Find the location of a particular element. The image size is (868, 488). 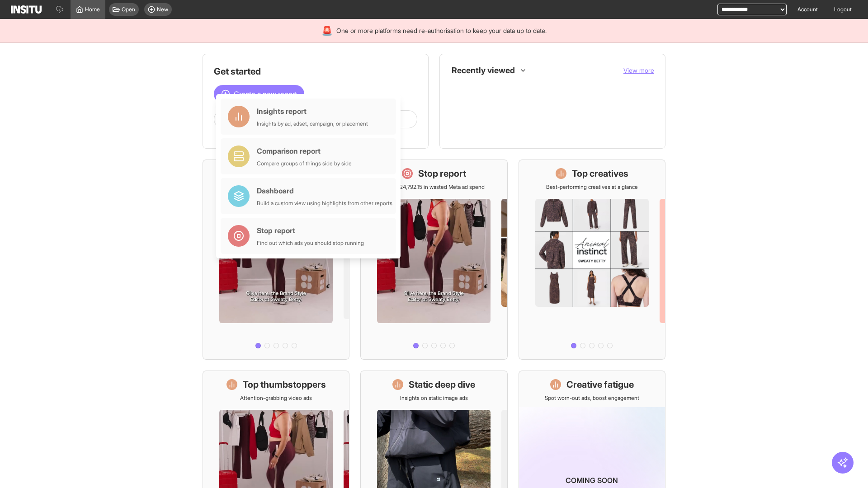

span: View more is located at coordinates (639, 70).